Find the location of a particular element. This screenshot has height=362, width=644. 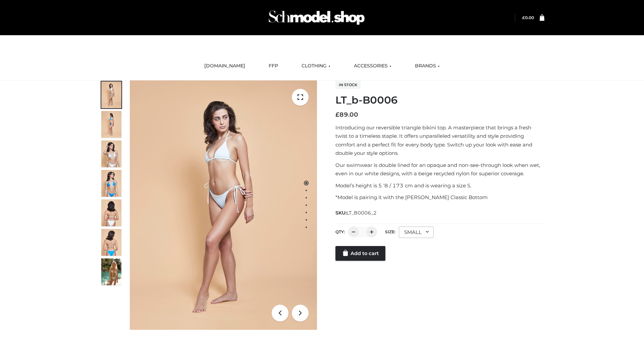

div: SMALL is located at coordinates (417, 233).